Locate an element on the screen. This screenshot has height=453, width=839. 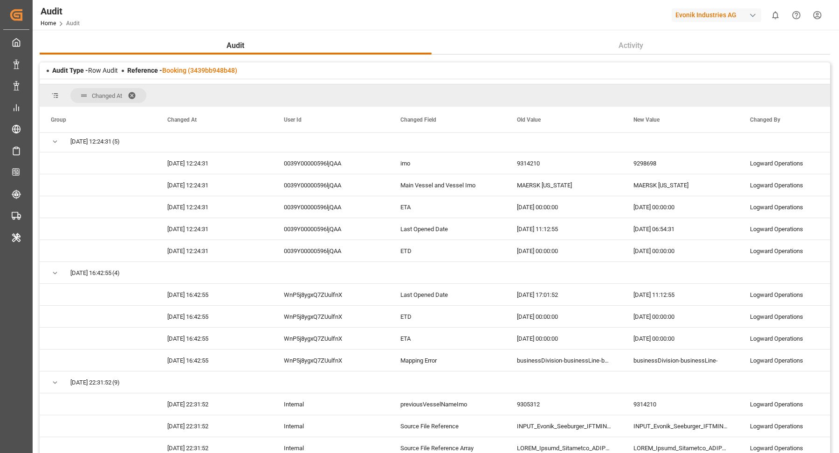
button: Evonik Industries AG is located at coordinates (719, 15).